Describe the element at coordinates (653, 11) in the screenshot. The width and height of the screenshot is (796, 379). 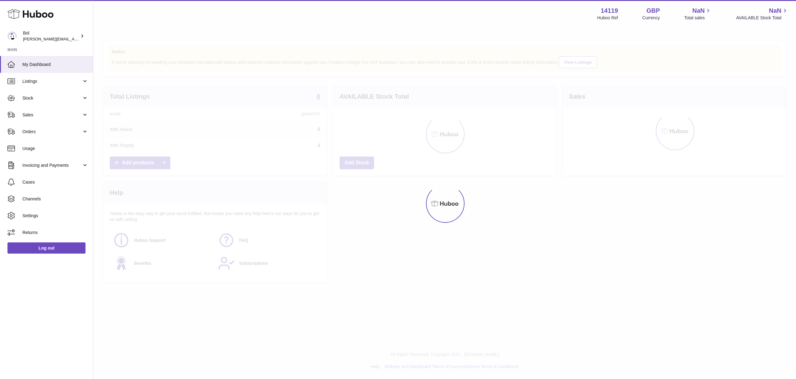
I see `strong: GBP` at that location.